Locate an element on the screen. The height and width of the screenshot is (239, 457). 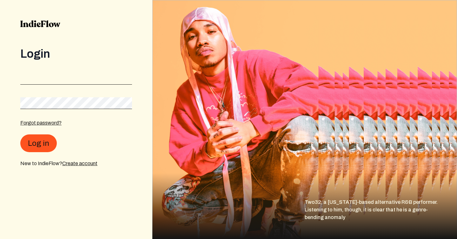
img: indieflow-logo-black.svg is located at coordinates (40, 24).